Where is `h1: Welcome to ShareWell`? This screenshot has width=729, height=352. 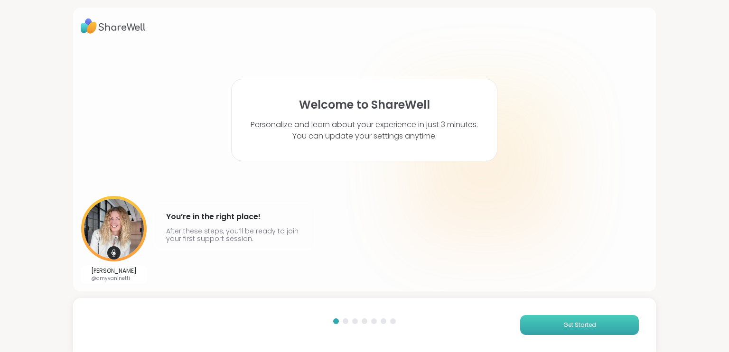
h1: Welcome to ShareWell is located at coordinates (364, 105).